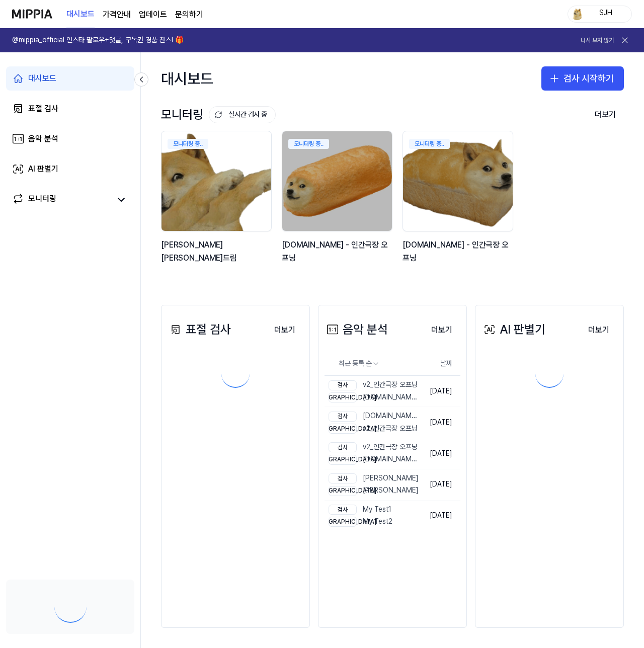 The image size is (644, 648). What do you see at coordinates (70, 109) in the screenshot?
I see `a: 표절 검사` at bounding box center [70, 109].